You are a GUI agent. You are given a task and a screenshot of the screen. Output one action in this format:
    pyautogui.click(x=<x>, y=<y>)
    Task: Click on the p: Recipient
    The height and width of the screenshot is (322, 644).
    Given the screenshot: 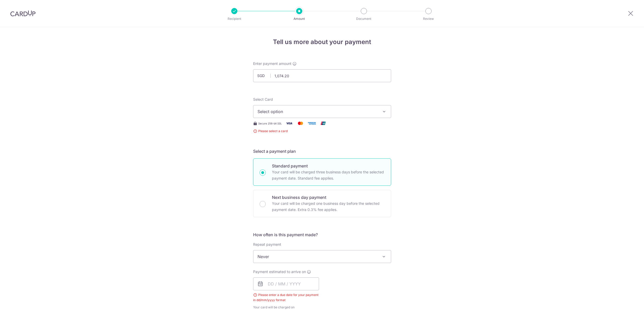 What is the action you would take?
    pyautogui.click(x=234, y=19)
    